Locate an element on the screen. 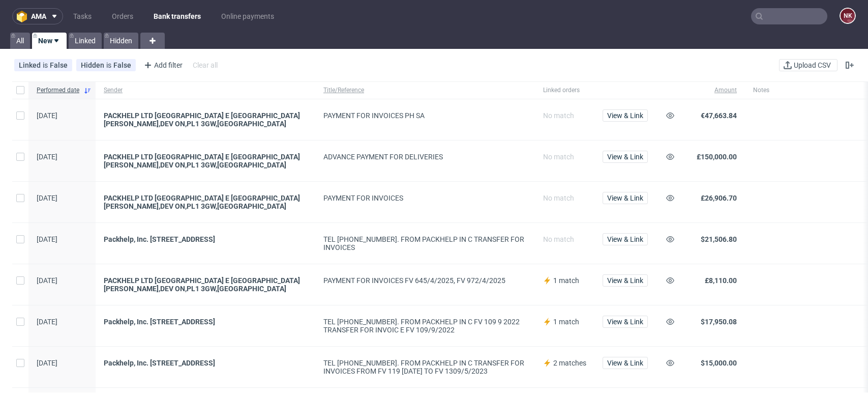 This screenshot has height=393, width=868. div: ADVANCE PAYMENT FOR DELIVERIES is located at coordinates (426, 156).